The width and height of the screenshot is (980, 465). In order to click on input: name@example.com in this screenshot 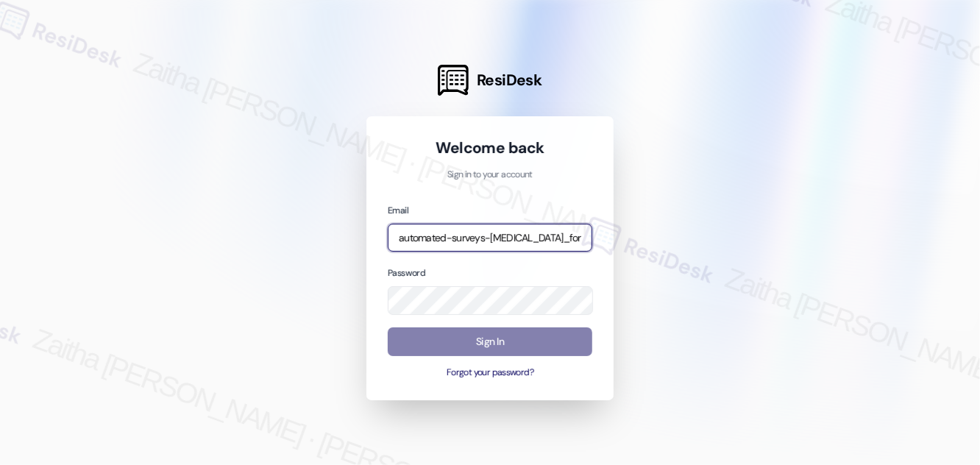, I will do `click(490, 238)`.